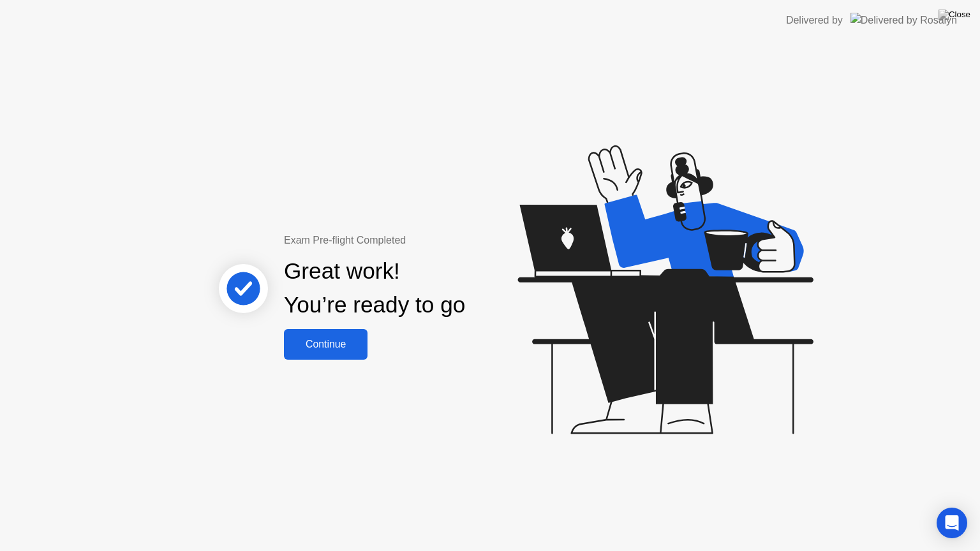 The image size is (980, 551). What do you see at coordinates (374, 288) in the screenshot?
I see `div: Great work! You’re ready to go` at bounding box center [374, 288].